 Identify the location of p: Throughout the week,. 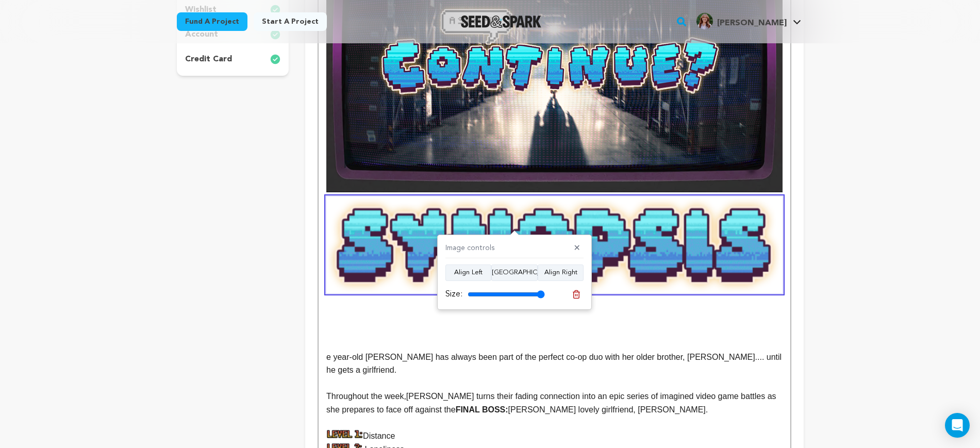
(554, 403).